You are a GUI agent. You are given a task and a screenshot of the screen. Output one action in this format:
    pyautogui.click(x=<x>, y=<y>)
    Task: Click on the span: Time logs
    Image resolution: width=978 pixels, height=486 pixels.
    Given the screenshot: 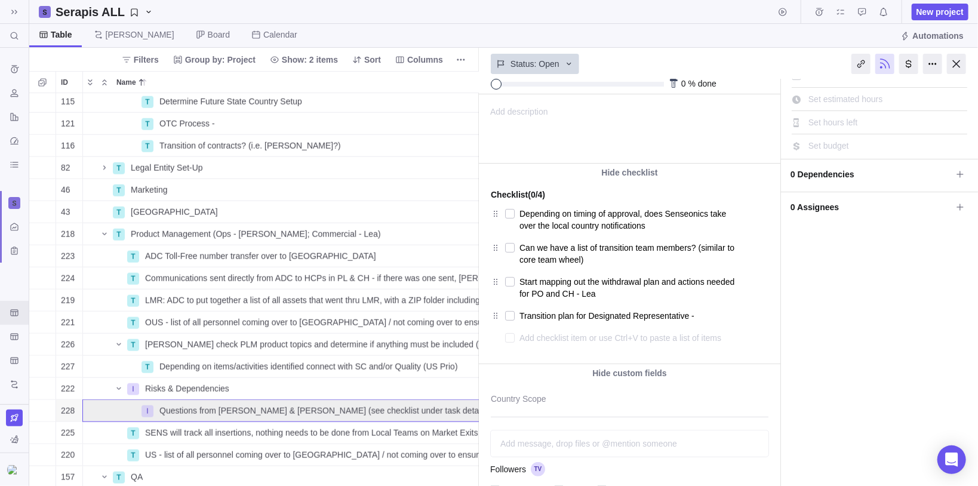 What is the action you would take?
    pyautogui.click(x=819, y=12)
    